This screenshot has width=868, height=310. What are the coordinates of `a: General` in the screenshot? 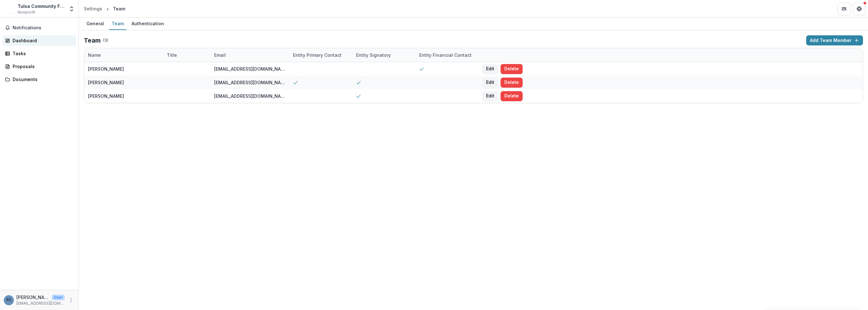 It's located at (95, 24).